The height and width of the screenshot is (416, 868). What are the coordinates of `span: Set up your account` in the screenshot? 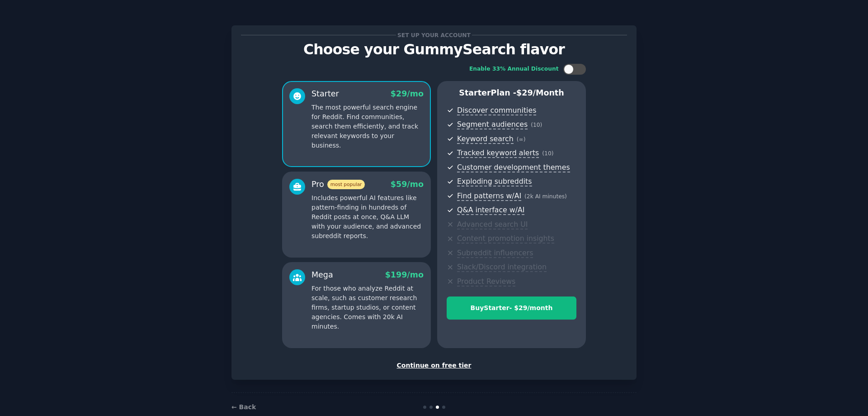 It's located at (434, 35).